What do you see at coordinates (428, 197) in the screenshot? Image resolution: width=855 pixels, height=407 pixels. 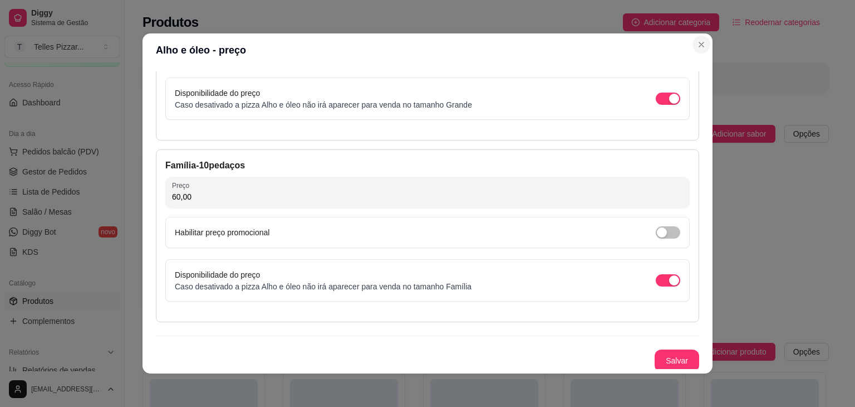 I see `input: Preço` at bounding box center [428, 197].